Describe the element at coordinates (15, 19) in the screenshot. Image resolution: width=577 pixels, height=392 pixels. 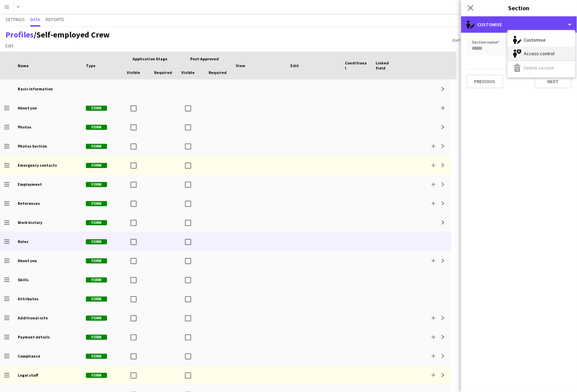
I see `span: Settings` at that location.